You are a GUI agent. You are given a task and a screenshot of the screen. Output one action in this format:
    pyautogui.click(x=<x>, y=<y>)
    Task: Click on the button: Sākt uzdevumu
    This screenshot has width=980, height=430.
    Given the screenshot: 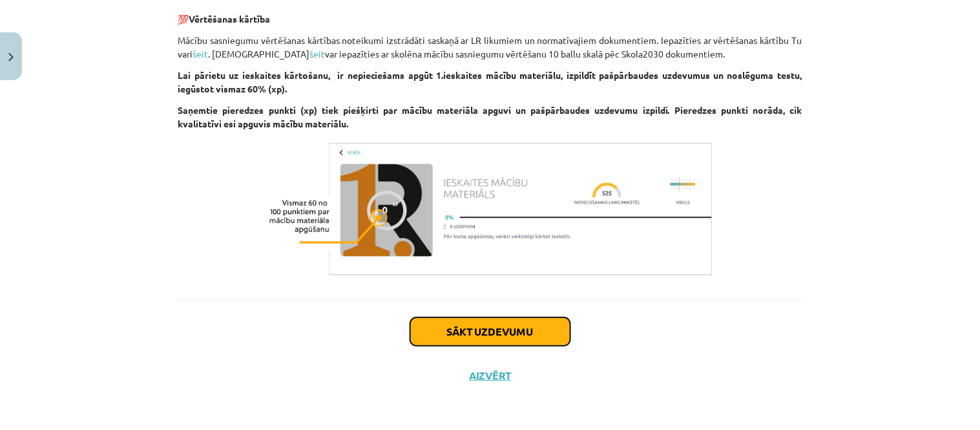 What is the action you would take?
    pyautogui.click(x=490, y=331)
    